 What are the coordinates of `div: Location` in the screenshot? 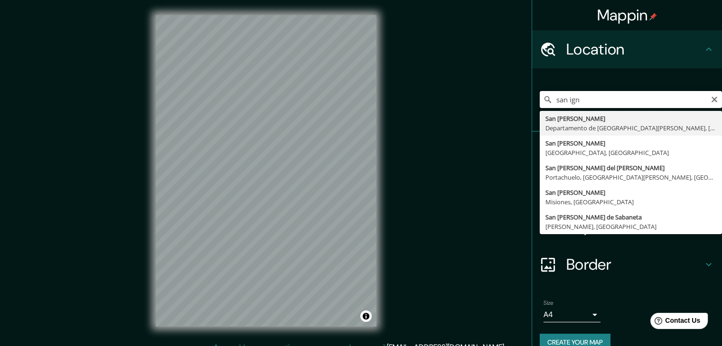 It's located at (627, 49).